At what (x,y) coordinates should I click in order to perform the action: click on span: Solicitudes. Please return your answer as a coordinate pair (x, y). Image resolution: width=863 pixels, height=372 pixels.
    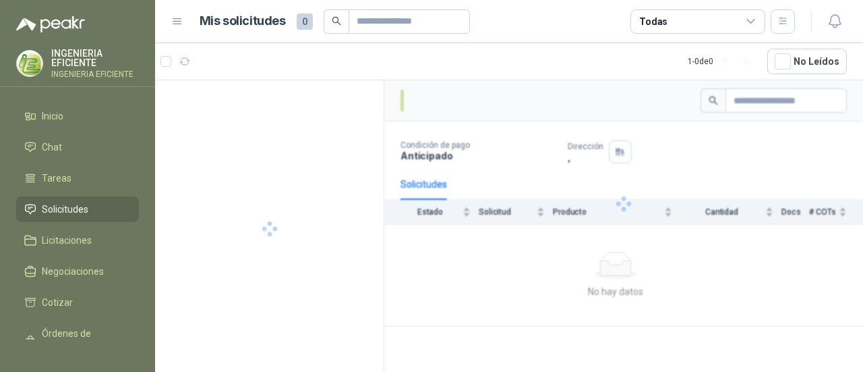
    Looking at the image, I should click on (65, 209).